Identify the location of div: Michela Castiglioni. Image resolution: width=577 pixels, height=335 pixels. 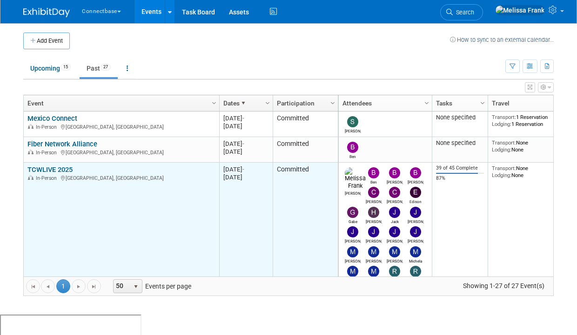
(415, 260).